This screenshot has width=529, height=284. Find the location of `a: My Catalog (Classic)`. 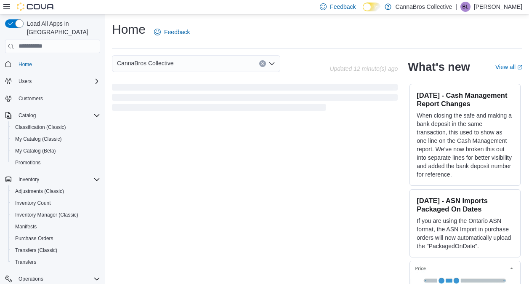

a: My Catalog (Classic) is located at coordinates (38, 139).